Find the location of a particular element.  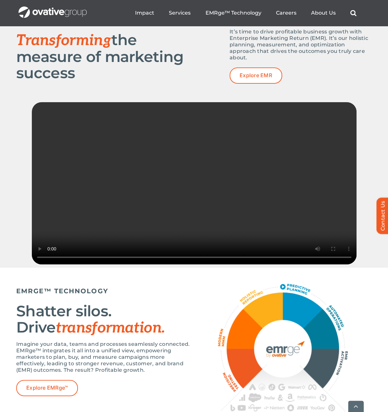

span: Explore EMRge™ is located at coordinates (47, 388).